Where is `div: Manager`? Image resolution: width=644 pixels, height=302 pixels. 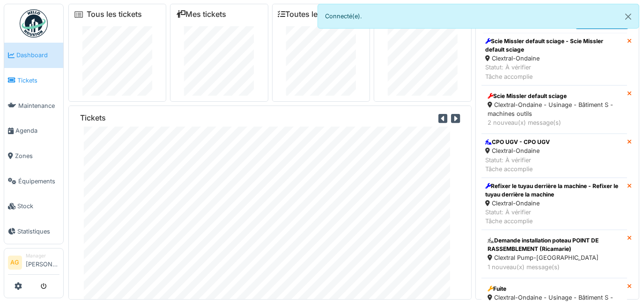
div: Manager is located at coordinates (43, 256).